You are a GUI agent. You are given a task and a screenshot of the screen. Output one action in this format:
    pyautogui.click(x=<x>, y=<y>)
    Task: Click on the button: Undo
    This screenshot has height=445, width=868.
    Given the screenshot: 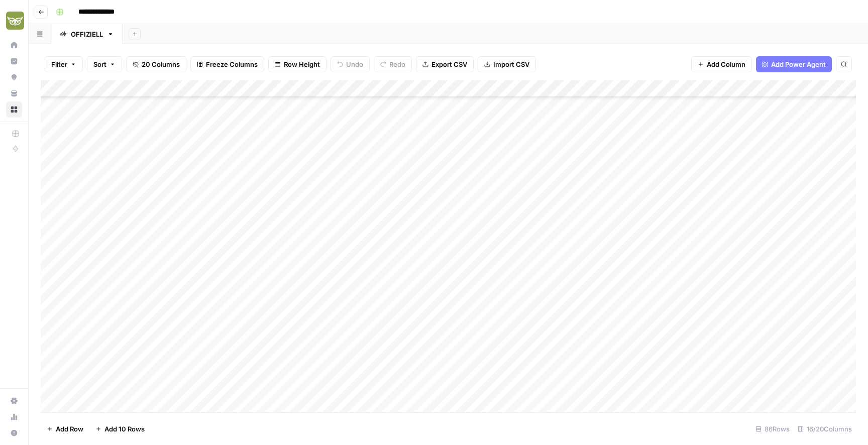 What is the action you would take?
    pyautogui.click(x=350, y=64)
    